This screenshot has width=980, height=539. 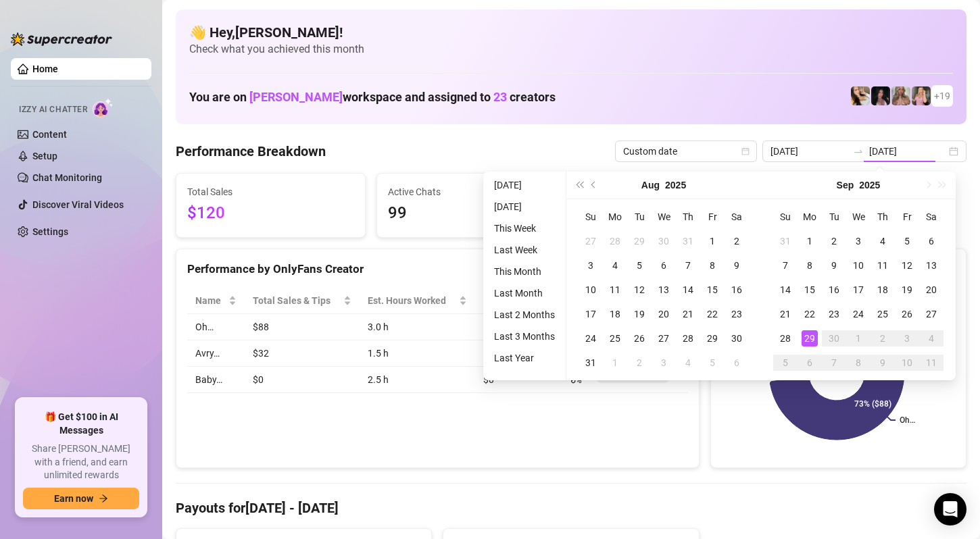 What do you see at coordinates (907, 151) in the screenshot?
I see `input: End date` at bounding box center [907, 151].